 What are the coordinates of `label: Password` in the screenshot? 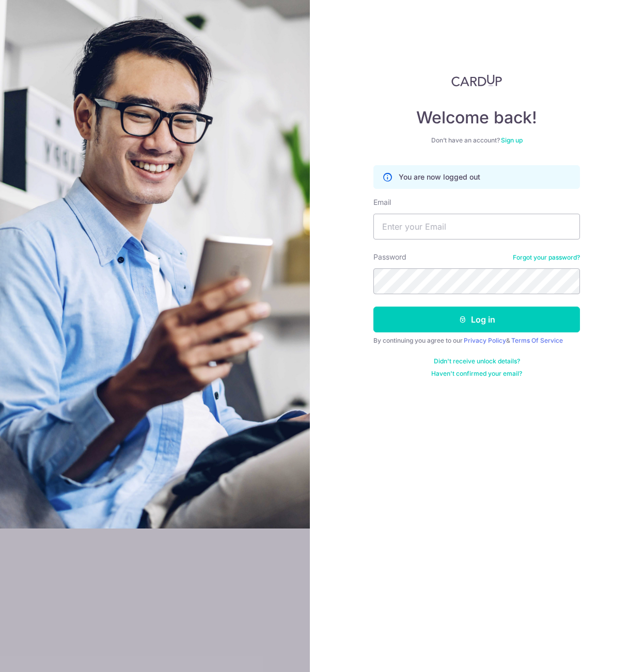 It's located at (390, 257).